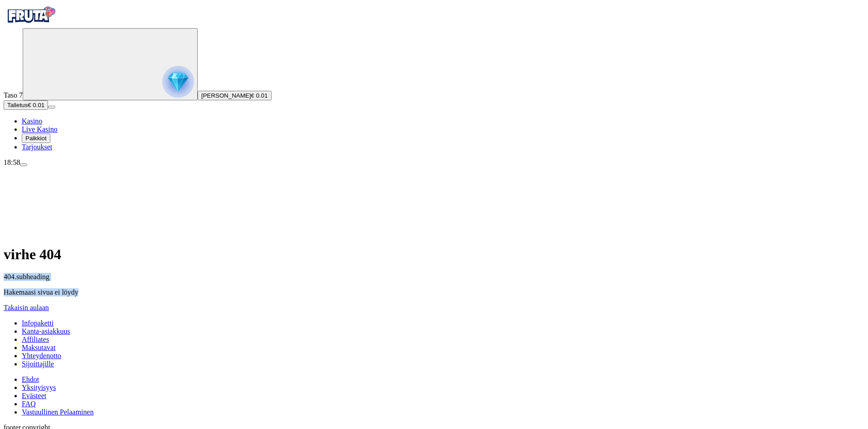 Image resolution: width=868 pixels, height=429 pixels. What do you see at coordinates (31, 15) in the screenshot?
I see `img: Fruta` at bounding box center [31, 15].